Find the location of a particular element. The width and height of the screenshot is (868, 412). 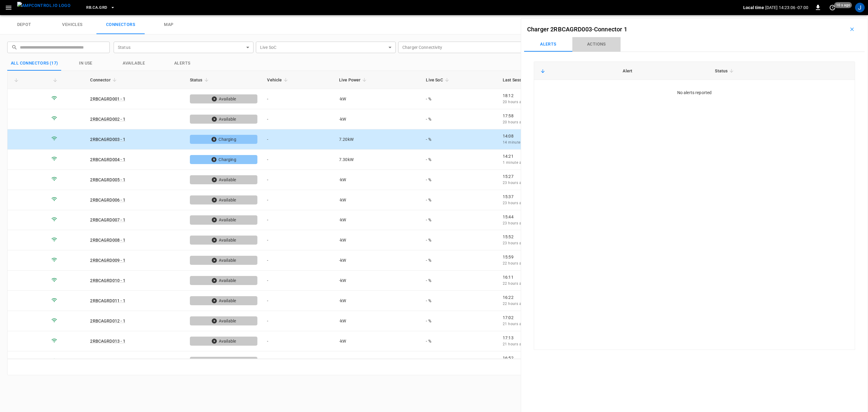

button: Available is located at coordinates (134, 63).